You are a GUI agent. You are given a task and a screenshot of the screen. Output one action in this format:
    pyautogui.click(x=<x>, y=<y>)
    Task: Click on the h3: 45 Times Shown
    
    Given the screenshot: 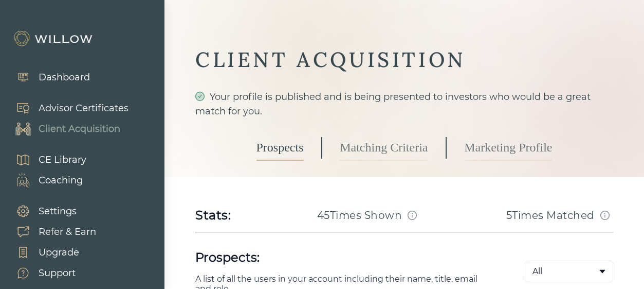 What is the action you would take?
    pyautogui.click(x=359, y=215)
    